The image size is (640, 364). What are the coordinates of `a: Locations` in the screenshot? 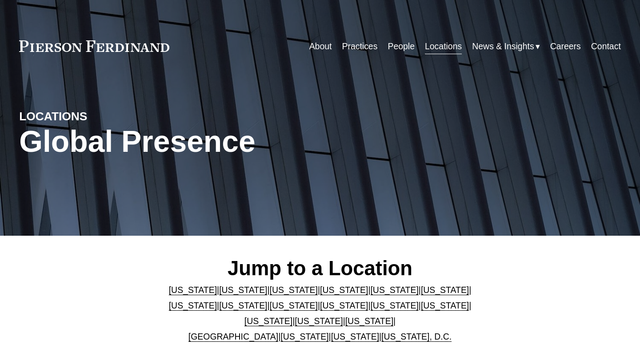 It's located at (443, 46).